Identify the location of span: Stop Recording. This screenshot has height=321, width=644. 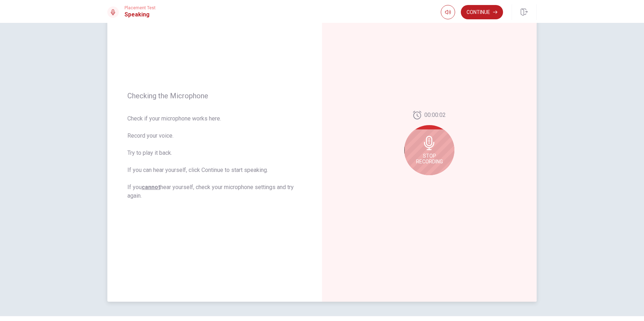
(429, 159).